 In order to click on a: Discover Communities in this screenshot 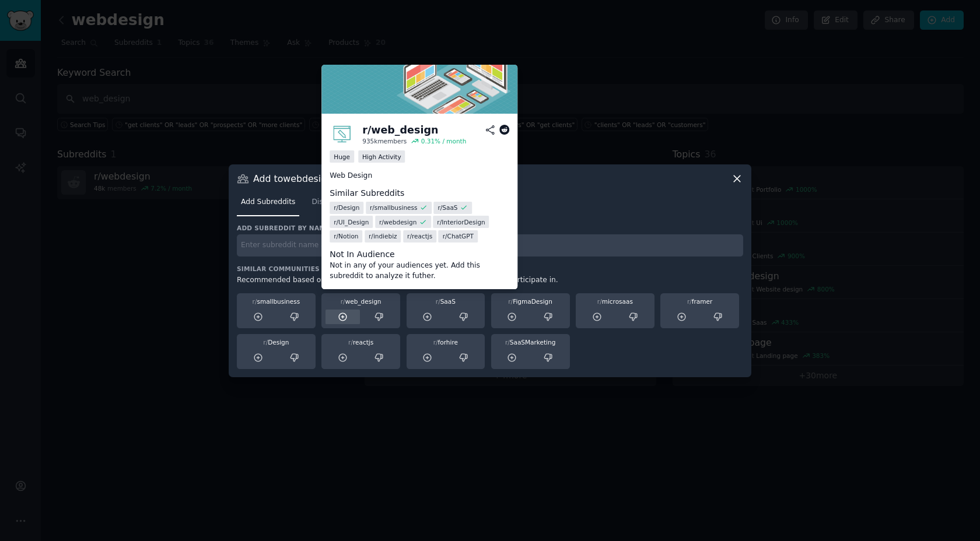, I will do `click(352, 204)`.